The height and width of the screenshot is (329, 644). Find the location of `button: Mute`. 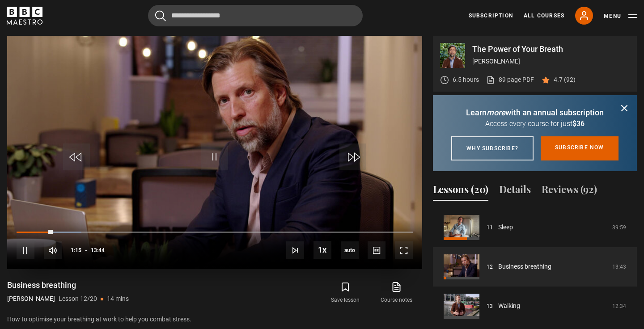

button: Mute is located at coordinates (53, 251).